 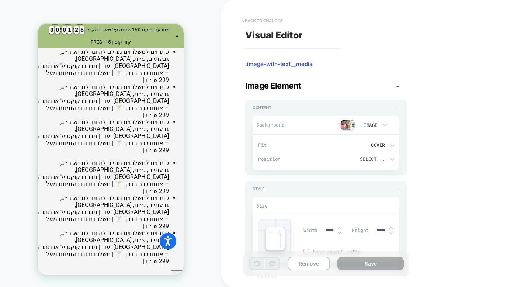 I want to click on span: Size, so click(x=262, y=206).